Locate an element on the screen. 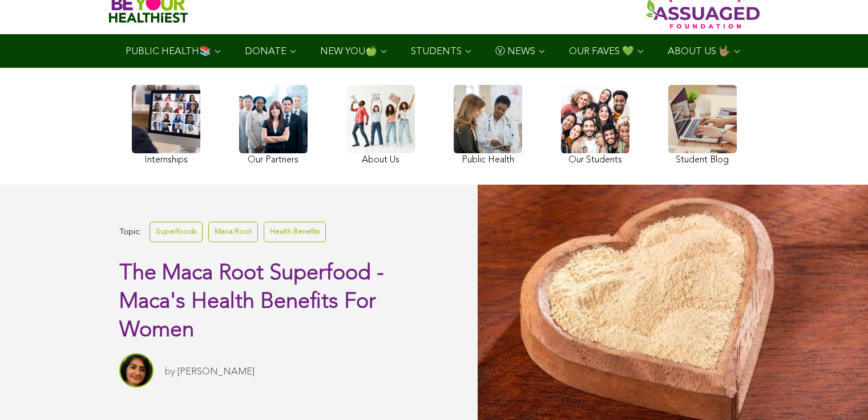 This screenshot has height=420, width=868. span: DONATE is located at coordinates (266, 52).